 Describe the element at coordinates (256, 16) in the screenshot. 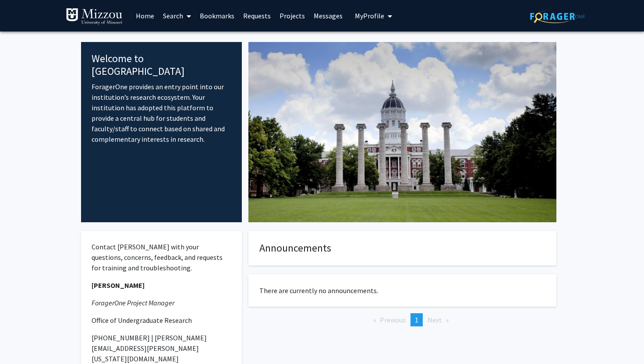

I see `a: Requests` at that location.